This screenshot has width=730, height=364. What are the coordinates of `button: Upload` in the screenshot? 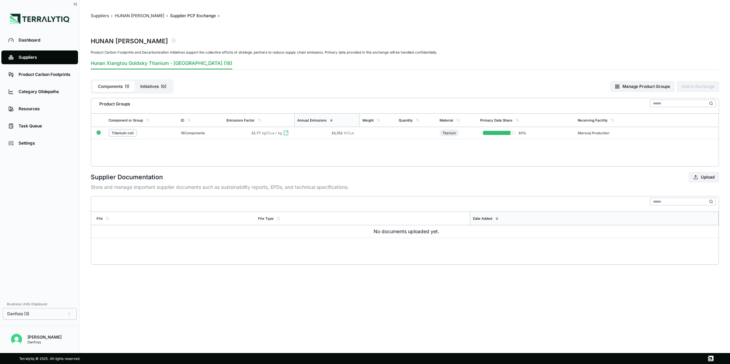 It's located at (703, 177).